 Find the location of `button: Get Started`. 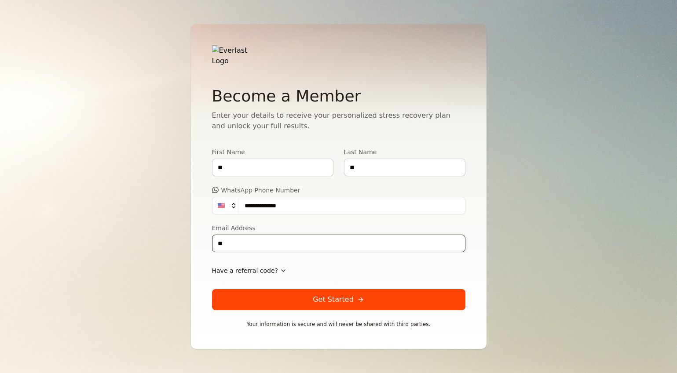

button: Get Started is located at coordinates (339, 300).